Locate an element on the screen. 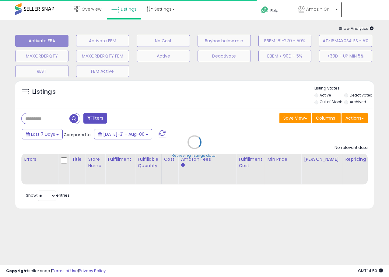 The width and height of the screenshot is (389, 277). span: 2025-08-14 14:50 GMT is located at coordinates (370, 271).